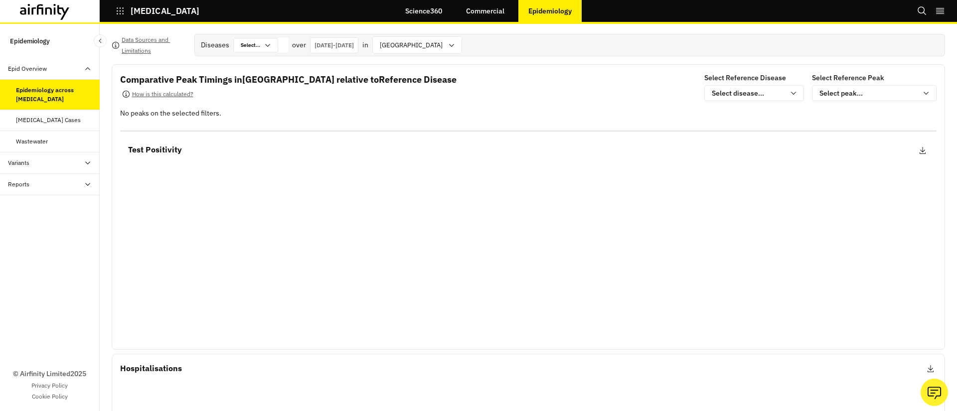 The height and width of the screenshot is (411, 957). I want to click on a: Privacy Policy, so click(49, 386).